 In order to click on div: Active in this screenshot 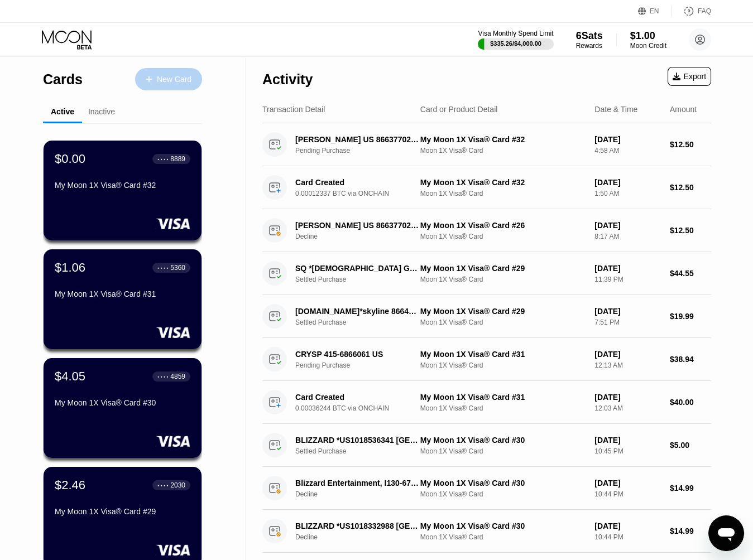, I will do `click(62, 112)`.